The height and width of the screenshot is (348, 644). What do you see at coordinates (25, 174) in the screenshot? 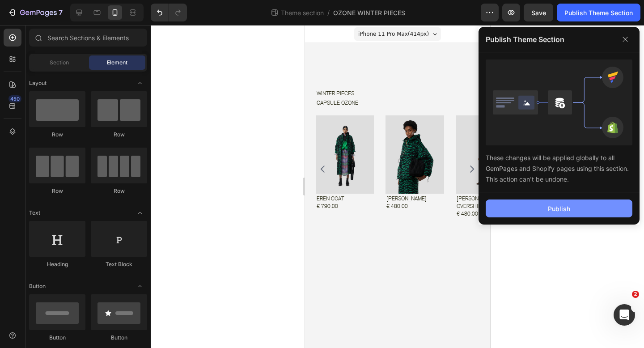
I see `span: EREN COAT` at bounding box center [25, 174].